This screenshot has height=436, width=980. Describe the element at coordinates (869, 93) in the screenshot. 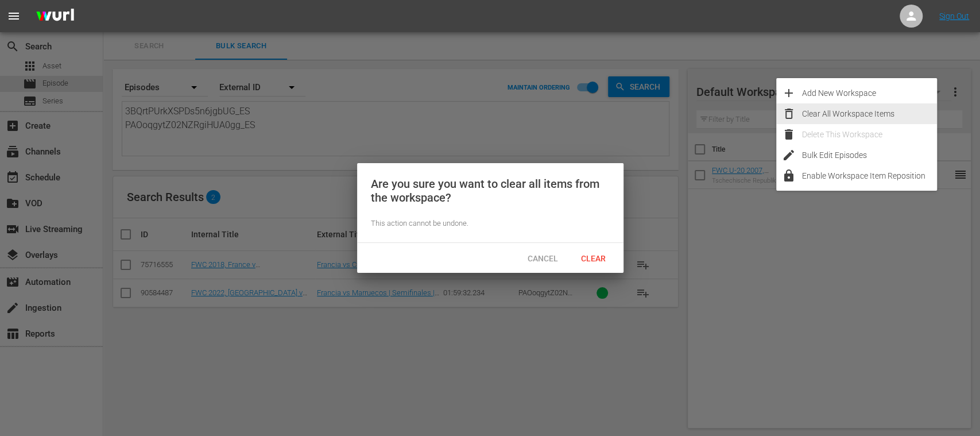

I see `div: Add New Workspace` at that location.